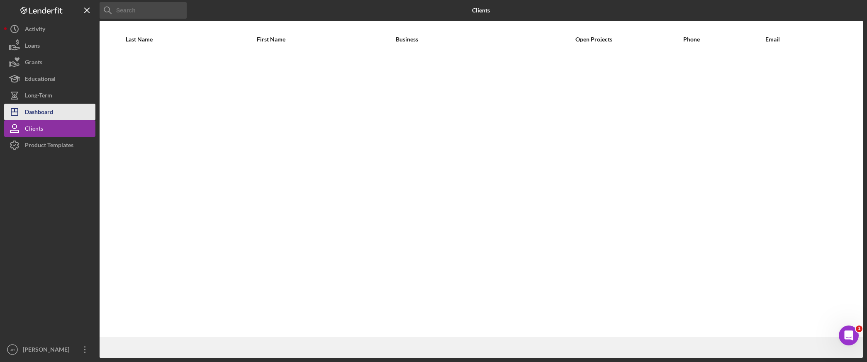 Image resolution: width=867 pixels, height=362 pixels. What do you see at coordinates (50, 145) in the screenshot?
I see `a: Product Templates` at bounding box center [50, 145].